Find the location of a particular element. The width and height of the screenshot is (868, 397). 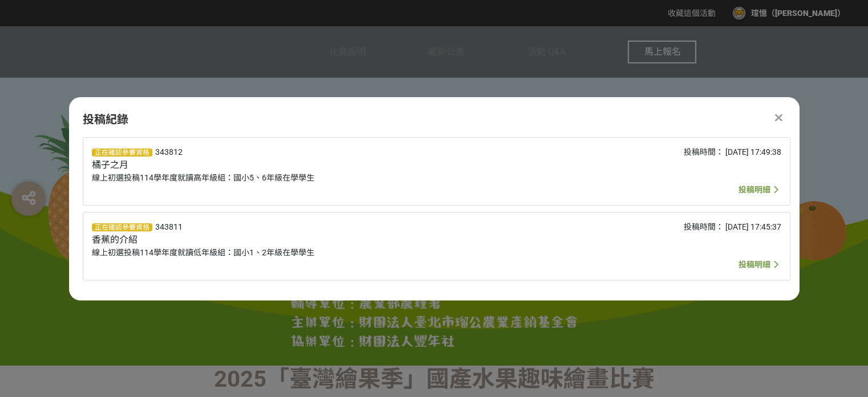

span: 343812 is located at coordinates (169, 152).